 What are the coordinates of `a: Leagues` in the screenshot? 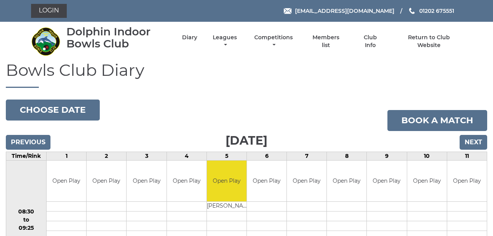 It's located at (225, 41).